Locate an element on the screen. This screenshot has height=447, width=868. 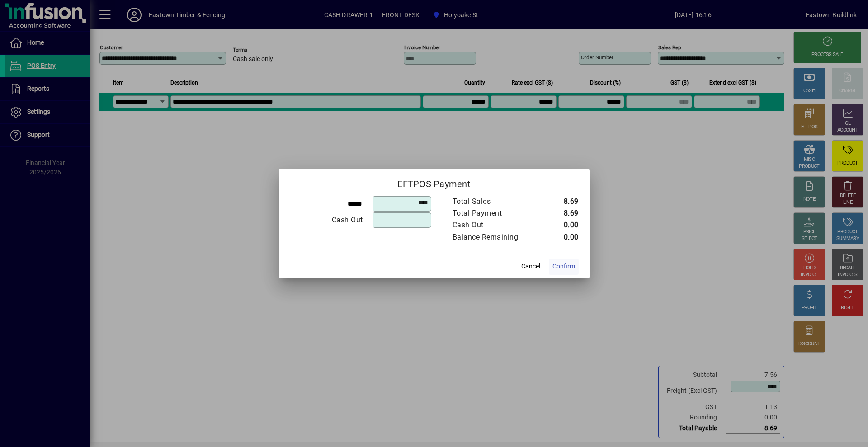
div: Balance Remaining is located at coordinates (491, 238).